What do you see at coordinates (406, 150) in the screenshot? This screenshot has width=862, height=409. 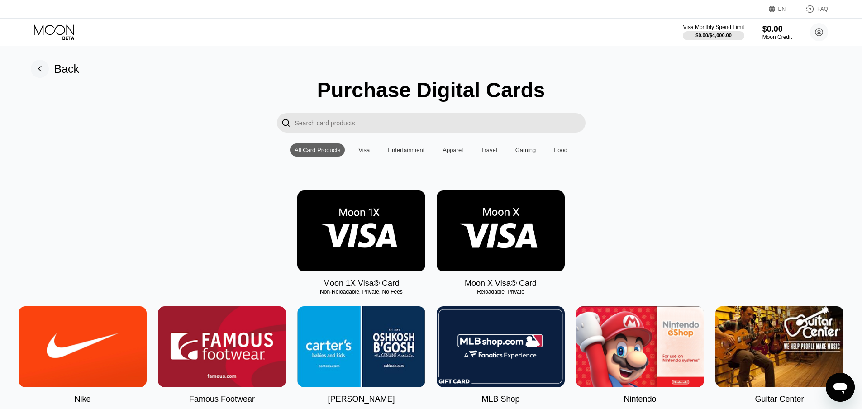 I see `div: Entertainment` at bounding box center [406, 150].